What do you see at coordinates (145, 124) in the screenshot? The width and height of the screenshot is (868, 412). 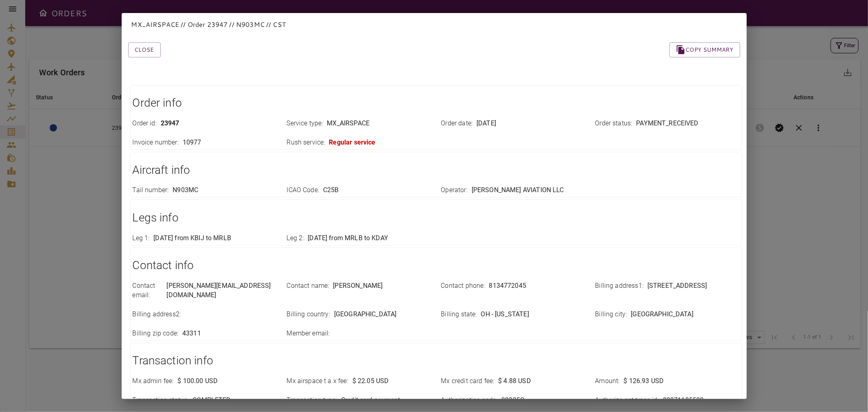 I see `p: Order id :` at bounding box center [145, 124].